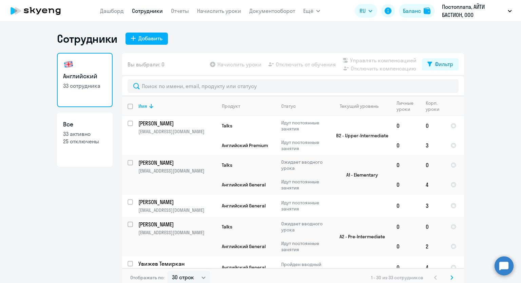  Describe the element at coordinates (433, 247) in the screenshot. I see `td: 2` at that location.